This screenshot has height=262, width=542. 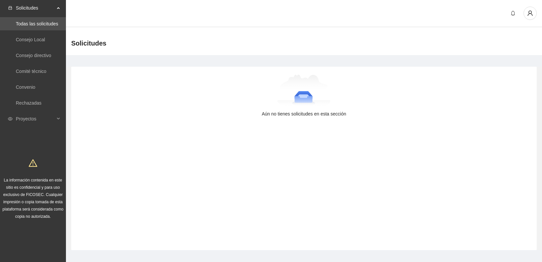 What do you see at coordinates (304, 91) in the screenshot?
I see `img: Aún no tienes solicitudes en esta sección` at bounding box center [304, 91].